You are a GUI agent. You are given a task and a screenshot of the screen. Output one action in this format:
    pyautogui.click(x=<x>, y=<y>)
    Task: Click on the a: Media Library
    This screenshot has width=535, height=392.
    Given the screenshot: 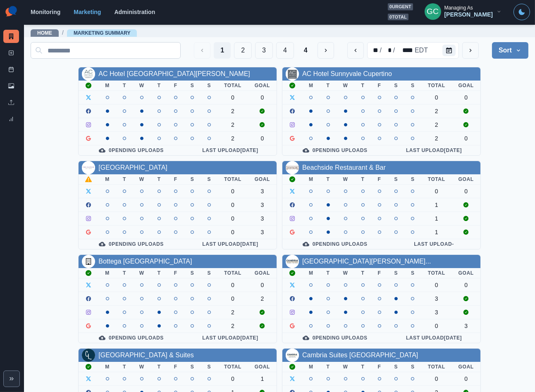 What is the action you would take?
    pyautogui.click(x=11, y=86)
    